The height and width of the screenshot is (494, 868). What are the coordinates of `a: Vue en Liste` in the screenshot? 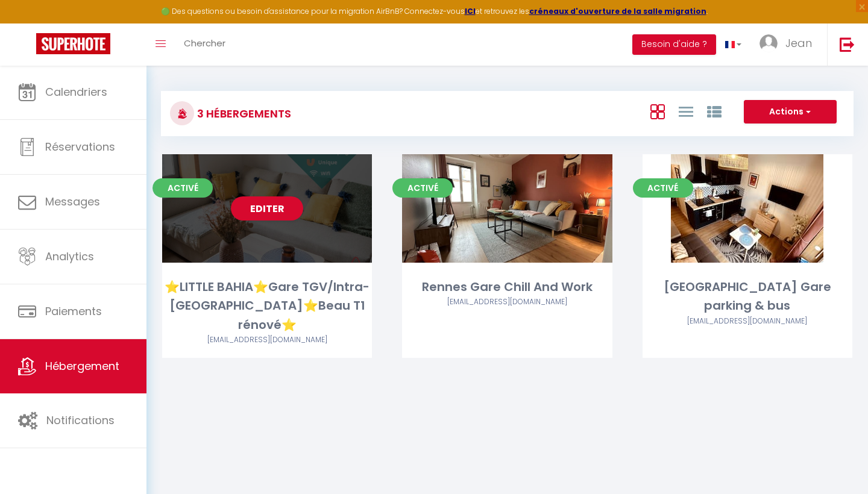 It's located at (686, 111).